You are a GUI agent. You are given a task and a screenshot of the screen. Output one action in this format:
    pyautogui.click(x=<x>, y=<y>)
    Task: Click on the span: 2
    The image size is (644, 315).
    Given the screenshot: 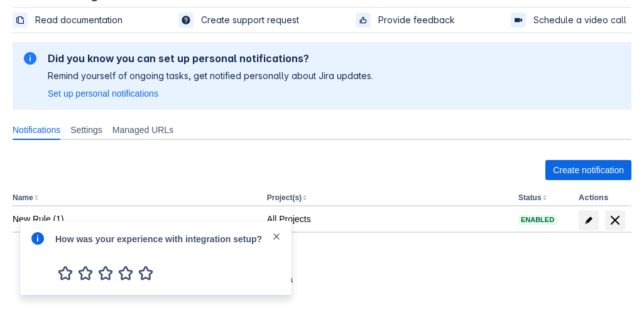 What is the action you would take?
    pyautogui.click(x=86, y=273)
    